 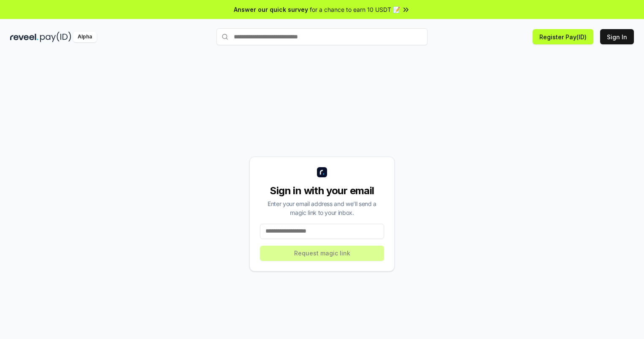 What do you see at coordinates (322, 172) in the screenshot?
I see `img: logo_small` at bounding box center [322, 172].